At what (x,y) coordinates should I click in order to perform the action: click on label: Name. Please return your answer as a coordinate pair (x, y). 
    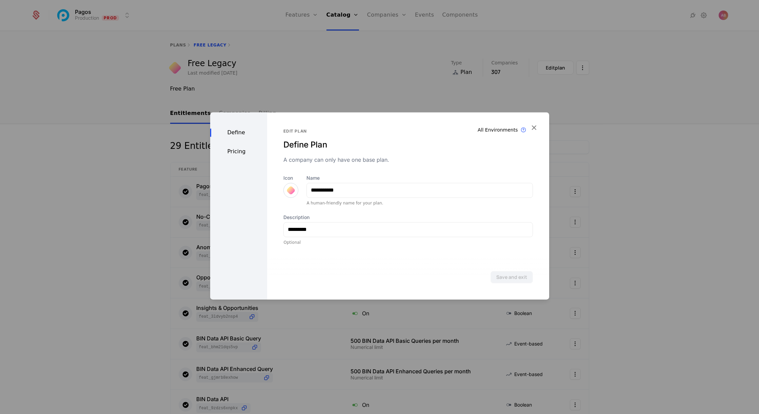
    Looking at the image, I should click on (420, 178).